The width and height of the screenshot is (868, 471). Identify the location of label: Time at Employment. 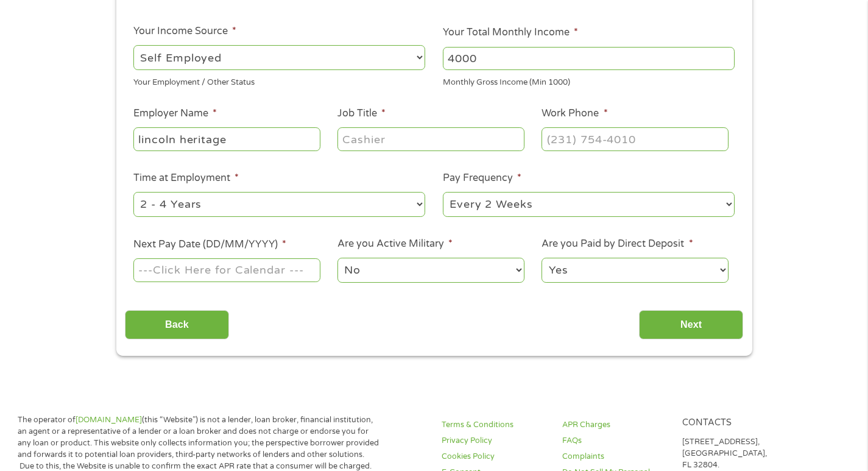
(186, 178).